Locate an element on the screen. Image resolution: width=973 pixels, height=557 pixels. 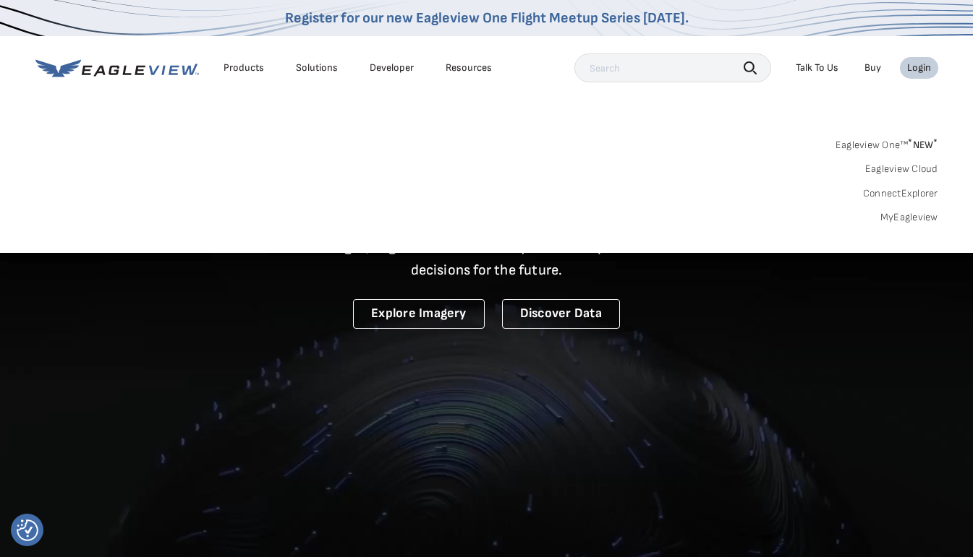
a: Developer is located at coordinates (391, 68).